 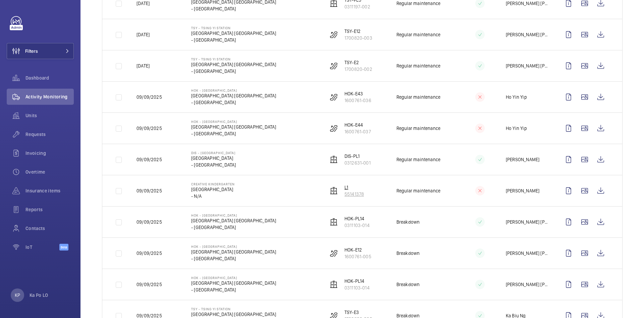 What do you see at coordinates (358, 31) in the screenshot?
I see `p: TSY-E12` at bounding box center [358, 31].